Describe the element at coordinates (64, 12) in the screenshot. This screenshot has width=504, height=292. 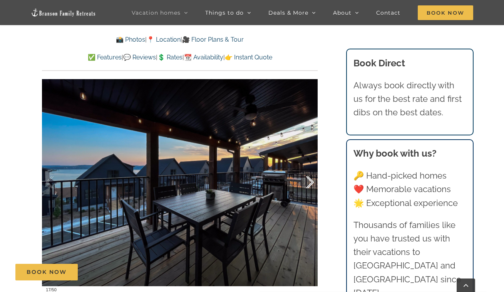
I see `img: Branson Family Retreats Logo` at that location.